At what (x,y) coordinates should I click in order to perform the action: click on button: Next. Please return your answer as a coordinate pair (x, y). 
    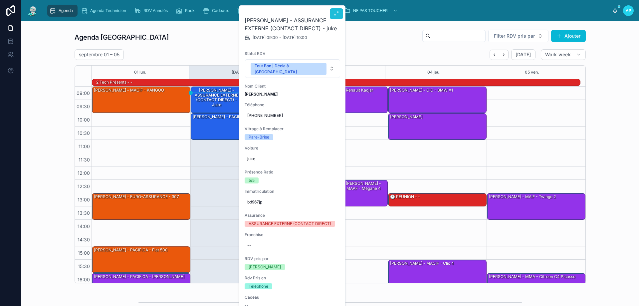
    Looking at the image, I should click on (504, 55).